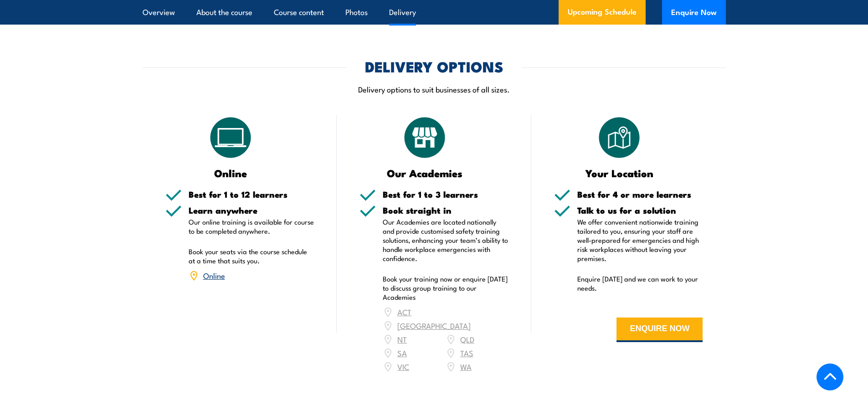 The width and height of the screenshot is (868, 415). Describe the element at coordinates (214, 275) in the screenshot. I see `a: Online` at that location.